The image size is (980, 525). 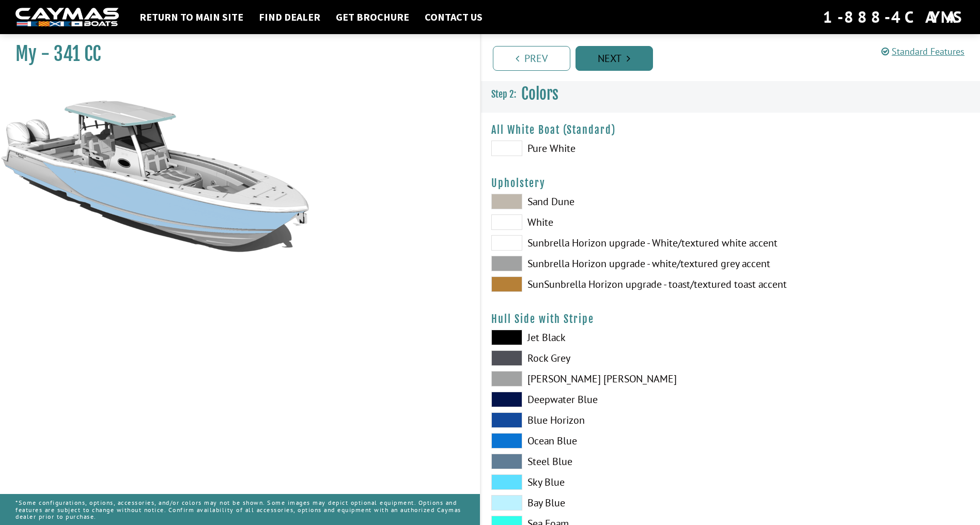 I want to click on a: Find Dealer, so click(x=290, y=17).